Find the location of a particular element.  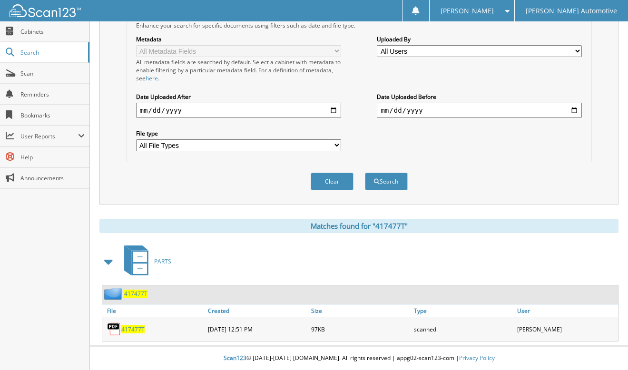

span: Help is located at coordinates (52, 157).